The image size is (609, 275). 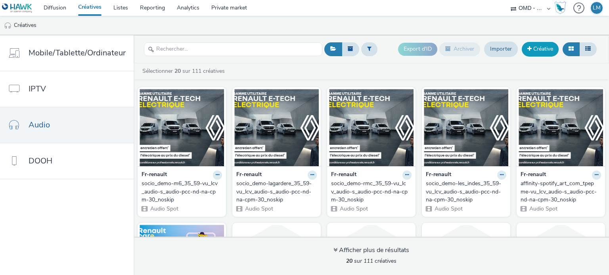 What do you see at coordinates (560, 8) in the screenshot?
I see `img: Hawk Academy` at bounding box center [560, 8].